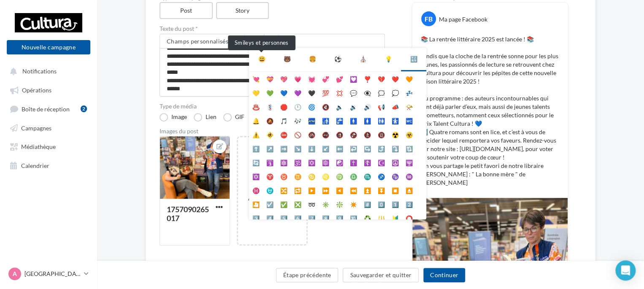 The image size is (644, 289). What do you see at coordinates (186, 10) in the screenshot?
I see `label: Post` at bounding box center [186, 10].